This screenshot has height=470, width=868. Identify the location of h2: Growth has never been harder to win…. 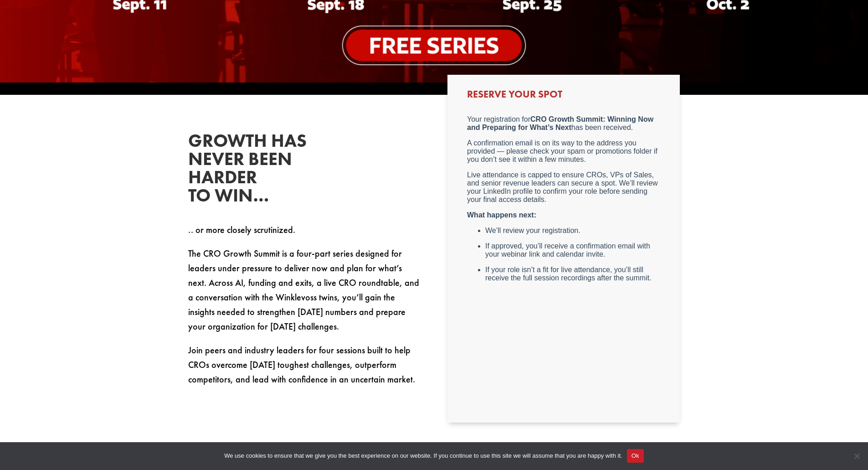
(257, 170).